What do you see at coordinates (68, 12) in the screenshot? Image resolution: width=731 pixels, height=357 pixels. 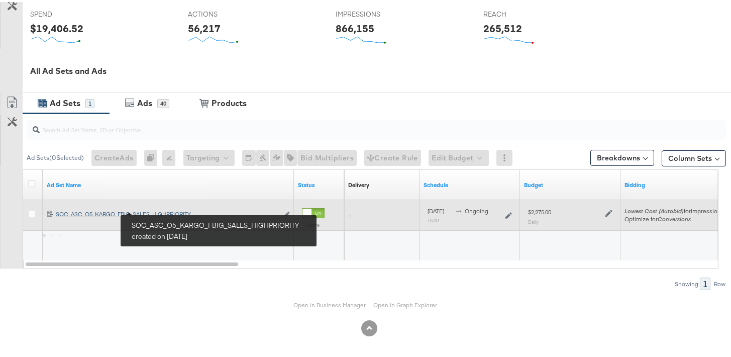 I see `span: SPEND` at bounding box center [68, 12].